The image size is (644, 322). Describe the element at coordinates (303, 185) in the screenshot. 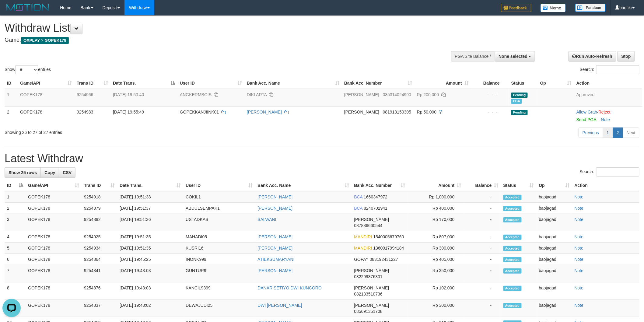

I see `th: Bank Acc. Name: activate to sort column ascending` at that location.